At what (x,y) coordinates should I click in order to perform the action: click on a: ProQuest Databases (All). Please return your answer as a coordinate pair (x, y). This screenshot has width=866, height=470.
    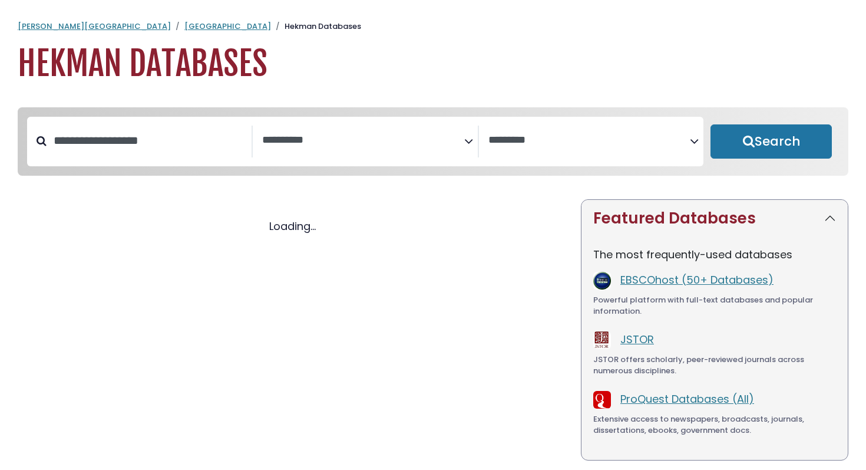
    Looking at the image, I should click on (687, 398).